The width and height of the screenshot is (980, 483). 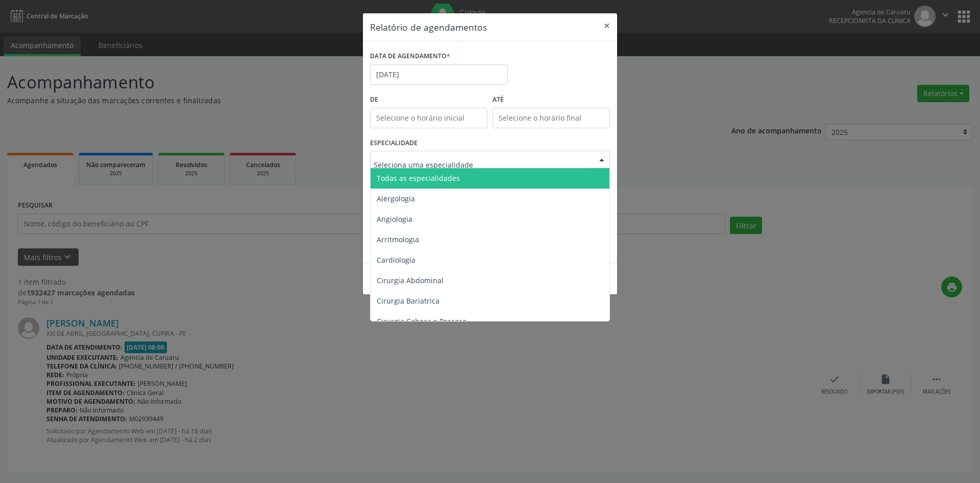 I want to click on span: Arritmologia, so click(x=397, y=239).